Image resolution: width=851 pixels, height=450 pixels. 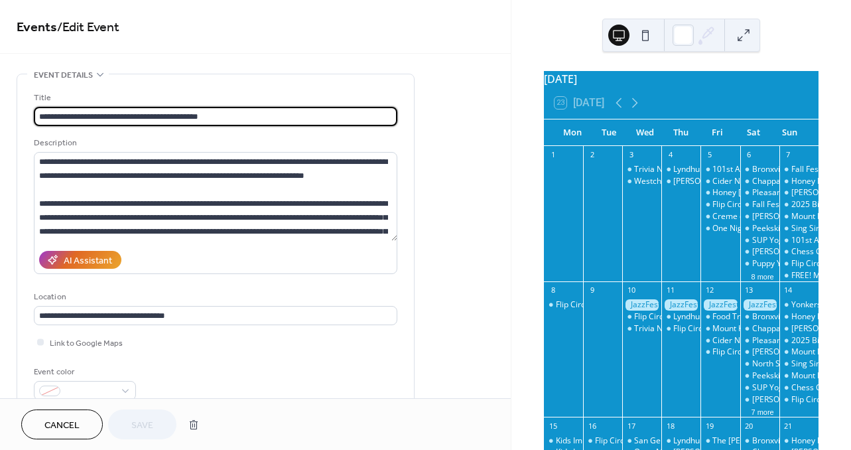 What do you see at coordinates (592, 290) in the screenshot?
I see `div: 9` at bounding box center [592, 290].